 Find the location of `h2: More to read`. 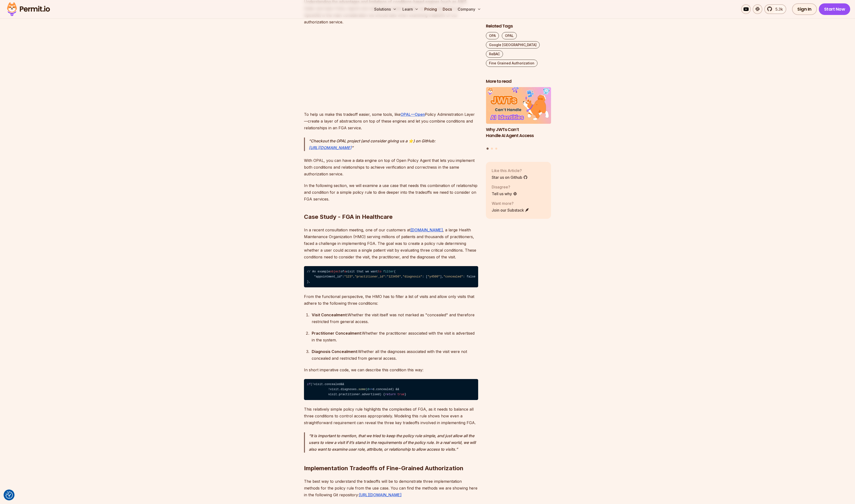

h2: More to read is located at coordinates (519, 81).